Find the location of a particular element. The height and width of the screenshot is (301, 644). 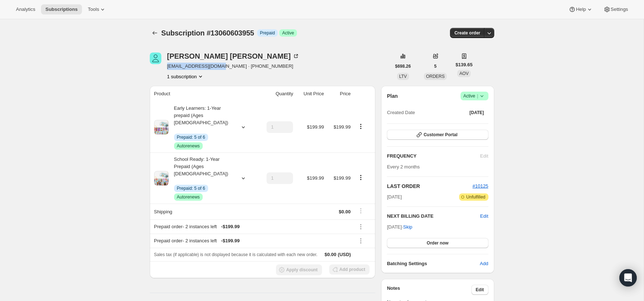

span: #10125 is located at coordinates (480, 186).